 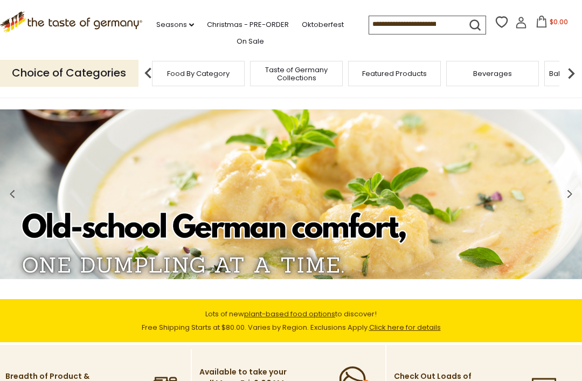 I want to click on img: previous arrow, so click(x=148, y=73).